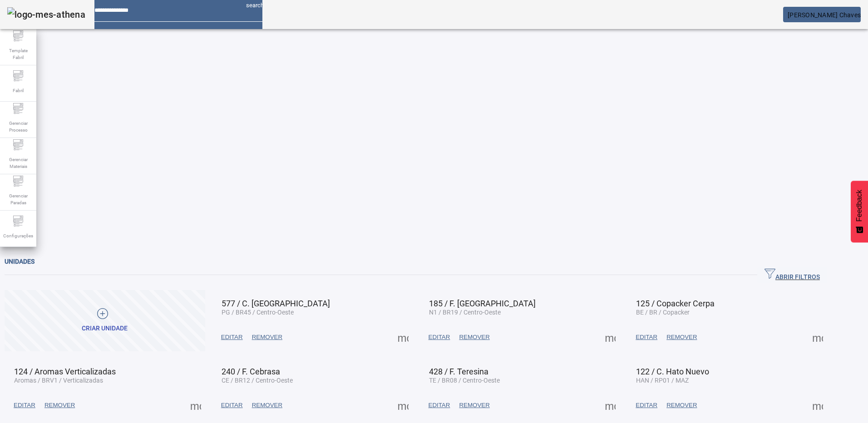  I want to click on span: Gerenciar Materiais, so click(18, 163).